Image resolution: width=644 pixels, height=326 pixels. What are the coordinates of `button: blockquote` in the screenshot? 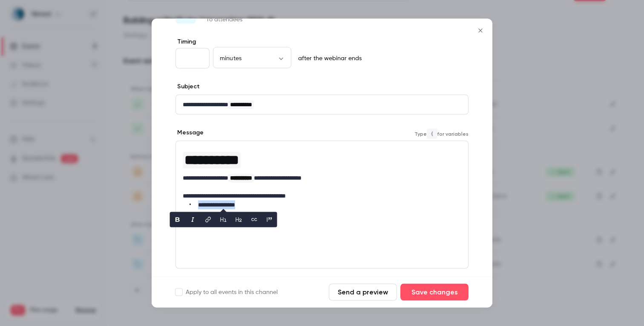 It's located at (269, 220).